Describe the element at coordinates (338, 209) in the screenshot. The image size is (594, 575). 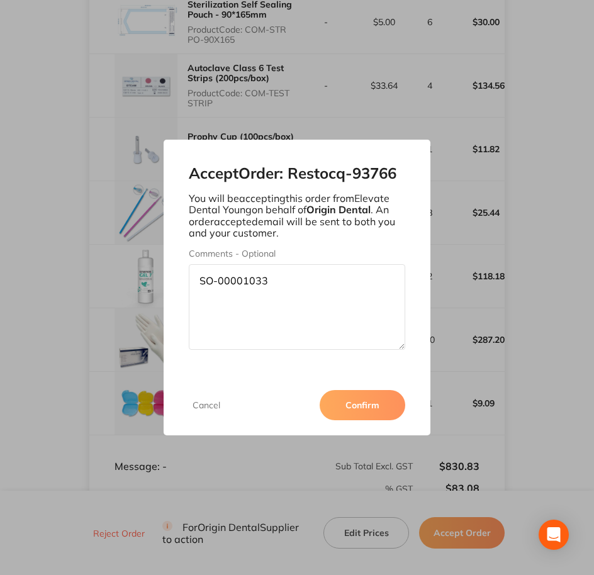
I see `b: Origin Dental` at that location.